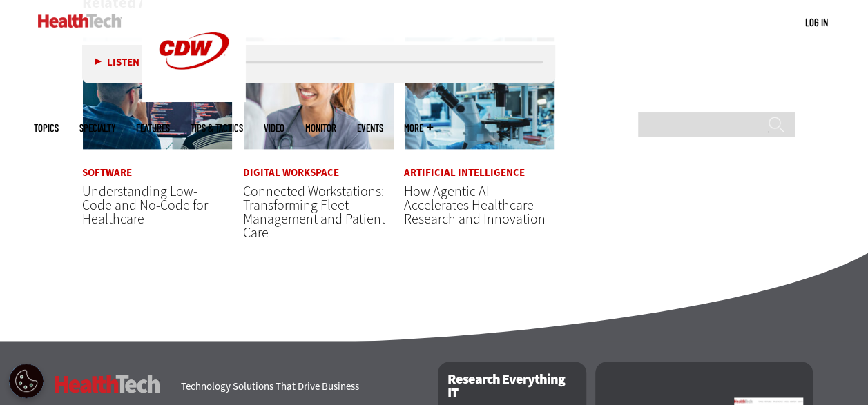 The image size is (868, 405). I want to click on a: MonITor, so click(320, 128).